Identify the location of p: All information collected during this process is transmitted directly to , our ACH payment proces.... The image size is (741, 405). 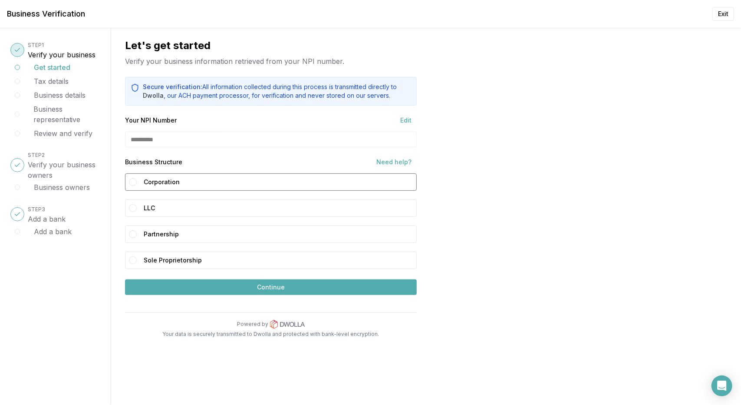
(277, 91).